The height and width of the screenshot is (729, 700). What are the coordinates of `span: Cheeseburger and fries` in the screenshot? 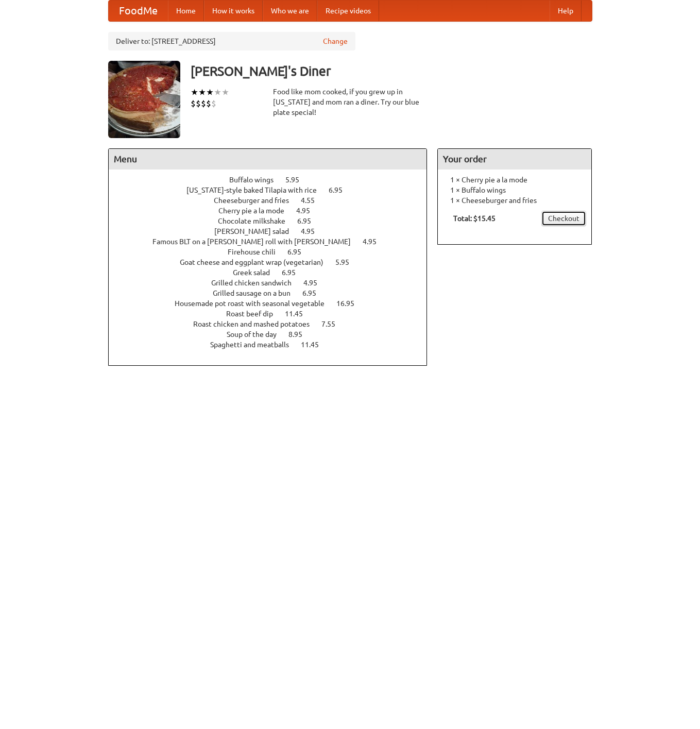 It's located at (256, 200).